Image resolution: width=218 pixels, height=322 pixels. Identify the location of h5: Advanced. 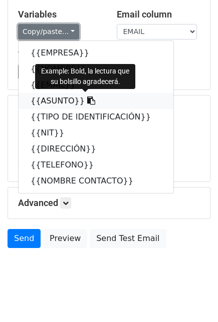
(109, 203).